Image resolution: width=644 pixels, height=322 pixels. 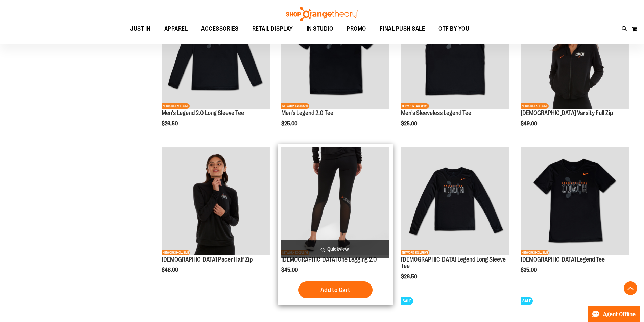 I want to click on button: Agent Offline, so click(x=614, y=314).